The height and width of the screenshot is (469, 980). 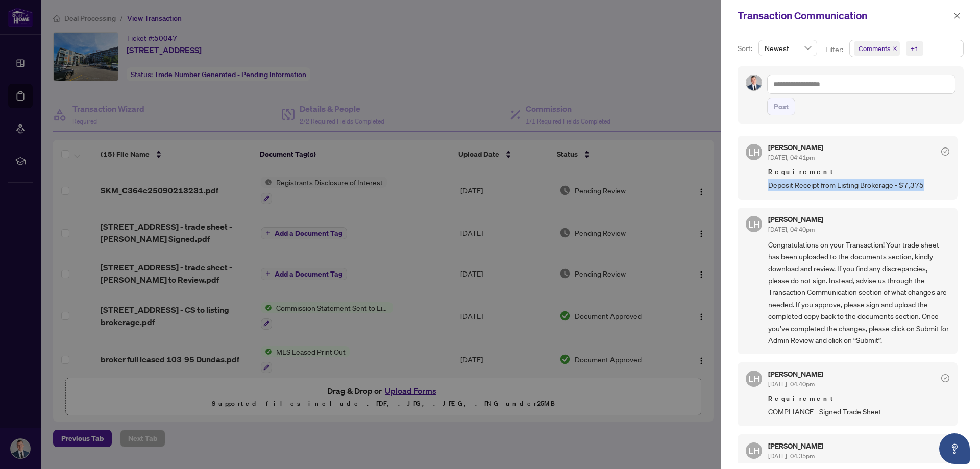 I want to click on span: Congratulations on your Transaction! Your trade sheet has been uploaded to the documents section,..., so click(x=859, y=292).